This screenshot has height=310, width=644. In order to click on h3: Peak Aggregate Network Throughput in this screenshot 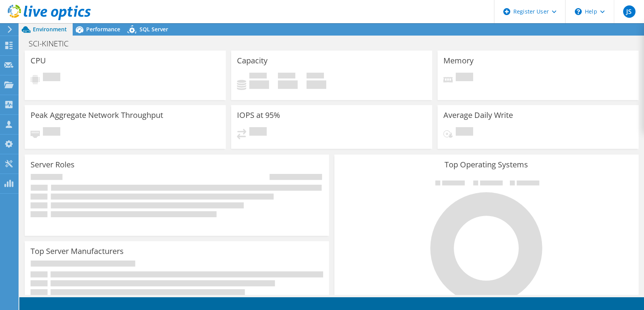, I will do `click(97, 115)`.